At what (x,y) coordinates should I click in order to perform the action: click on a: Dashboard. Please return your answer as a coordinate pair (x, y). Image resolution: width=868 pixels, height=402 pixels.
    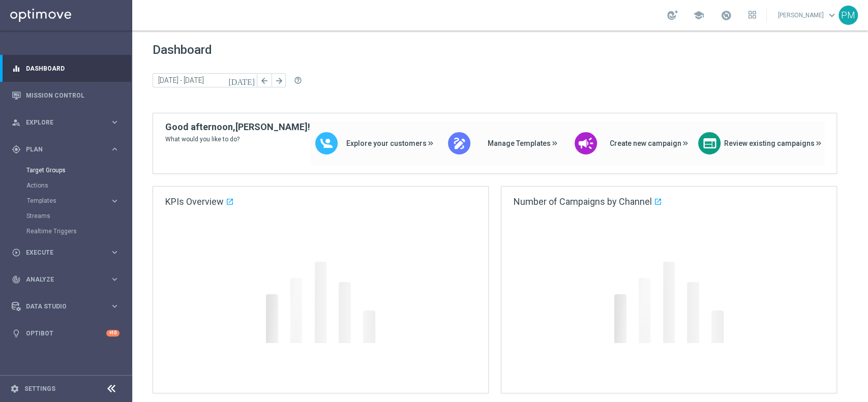
    Looking at the image, I should click on (73, 68).